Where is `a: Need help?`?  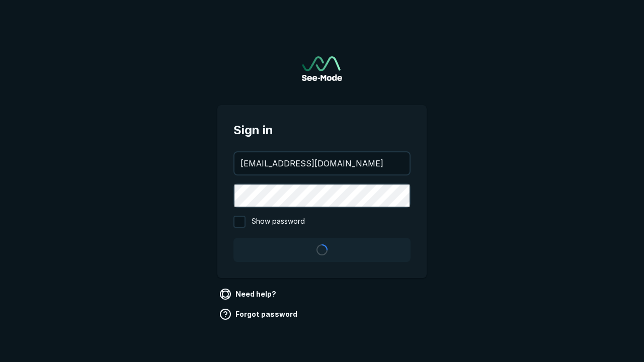 a: Need help? is located at coordinates (249, 294).